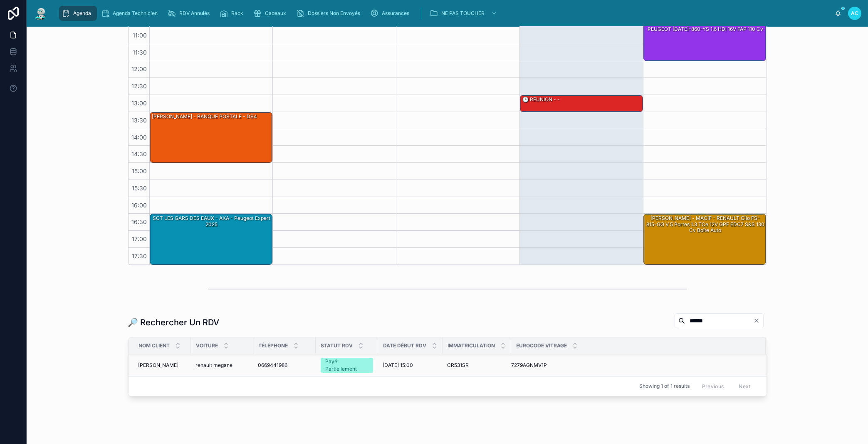  Describe the element at coordinates (664, 386) in the screenshot. I see `span: Showing 1 of 1 results` at that location.